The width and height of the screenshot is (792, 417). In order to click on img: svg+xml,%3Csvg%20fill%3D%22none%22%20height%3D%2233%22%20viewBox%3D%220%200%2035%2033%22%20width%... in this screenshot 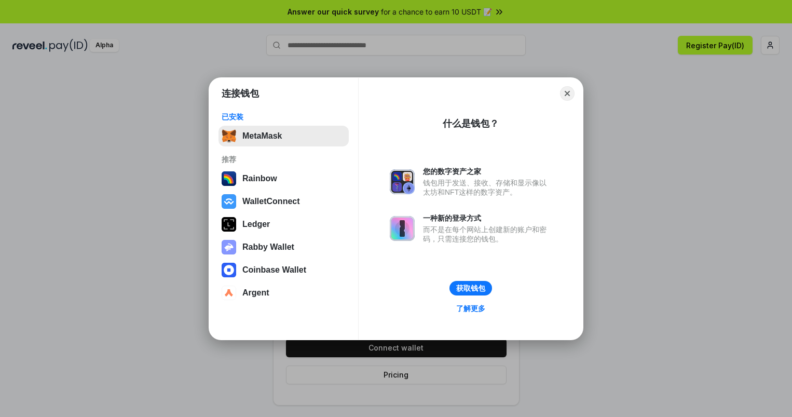, I will do `click(229, 136)`.